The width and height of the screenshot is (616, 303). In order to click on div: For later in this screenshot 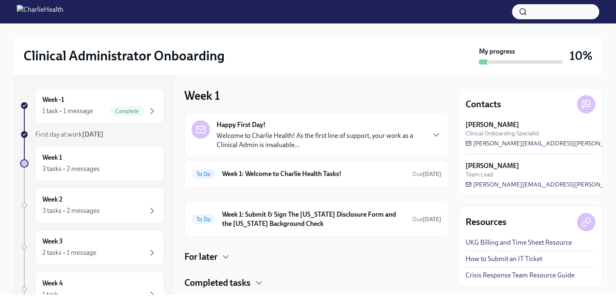, I will do `click(316, 257)`.